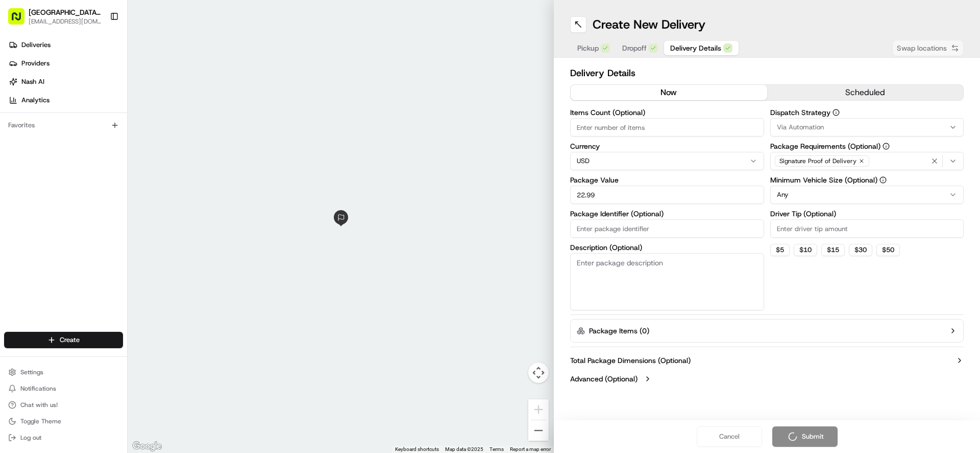 Image resolution: width=980 pixels, height=453 pixels. What do you see at coordinates (868, 213) in the screenshot?
I see `label: Driver Tip (Optional)` at bounding box center [868, 213].